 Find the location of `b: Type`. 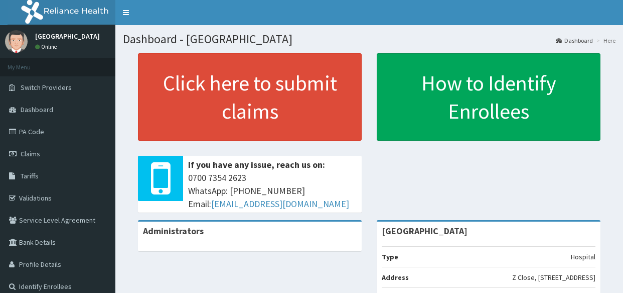

b: Type is located at coordinates (390, 256).